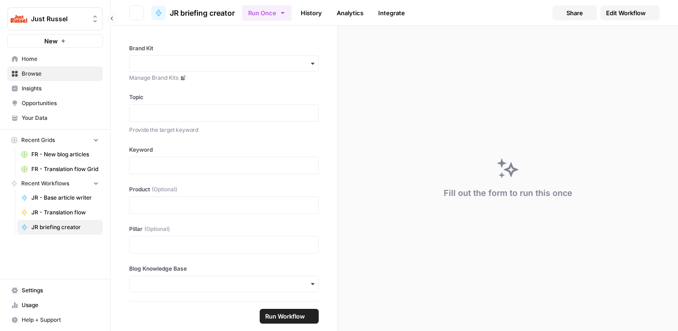  I want to click on a: Insights, so click(55, 89).